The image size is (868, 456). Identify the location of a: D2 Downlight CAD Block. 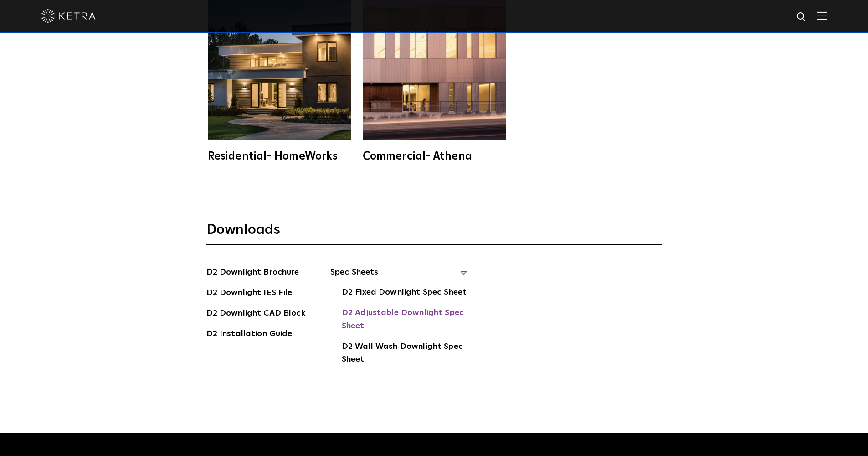
(256, 314).